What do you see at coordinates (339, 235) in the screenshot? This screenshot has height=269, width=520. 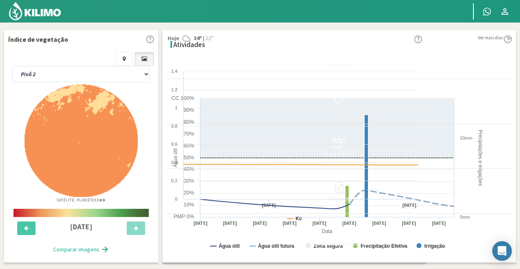 I see `button: Temporadas passadas` at bounding box center [339, 235].